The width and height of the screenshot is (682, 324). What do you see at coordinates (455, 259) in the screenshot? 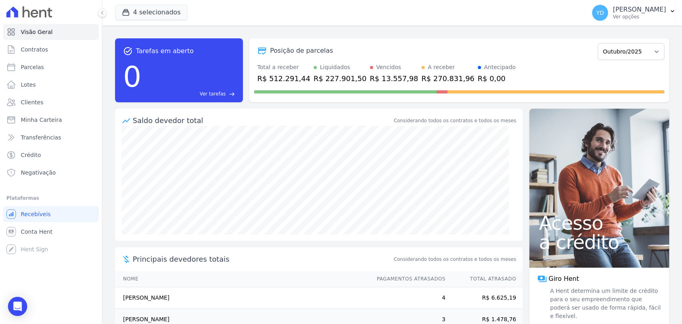
I see `span: Considerando todos os contratos e todos os meses` at bounding box center [455, 259].